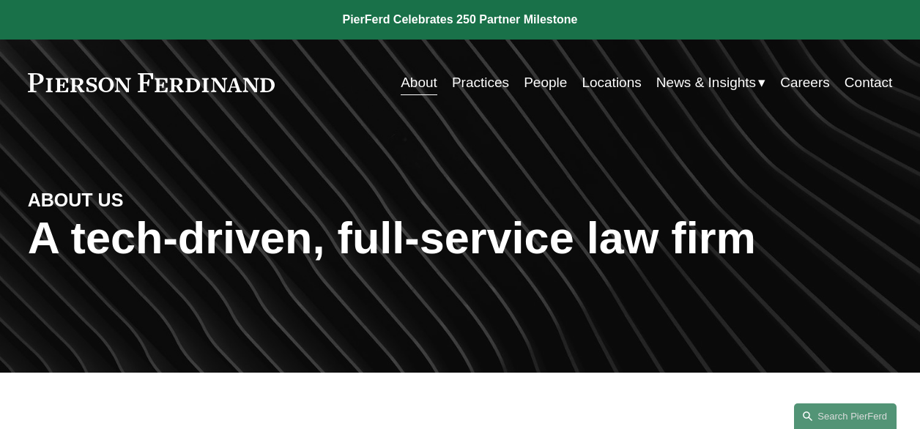 This screenshot has width=920, height=429. What do you see at coordinates (711, 83) in the screenshot?
I see `a: folder dropdown` at bounding box center [711, 83].